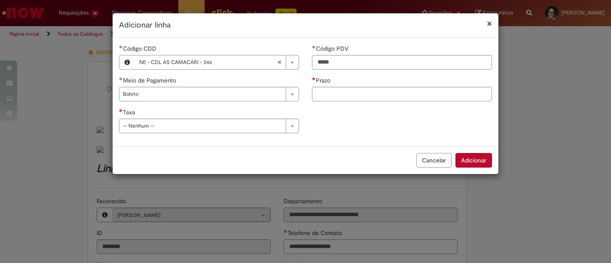  What do you see at coordinates (127, 62) in the screenshot?
I see `button: Código CDD, Visualizar este registro NE - CDL AS CAMACARI - 346` at bounding box center [127, 62].